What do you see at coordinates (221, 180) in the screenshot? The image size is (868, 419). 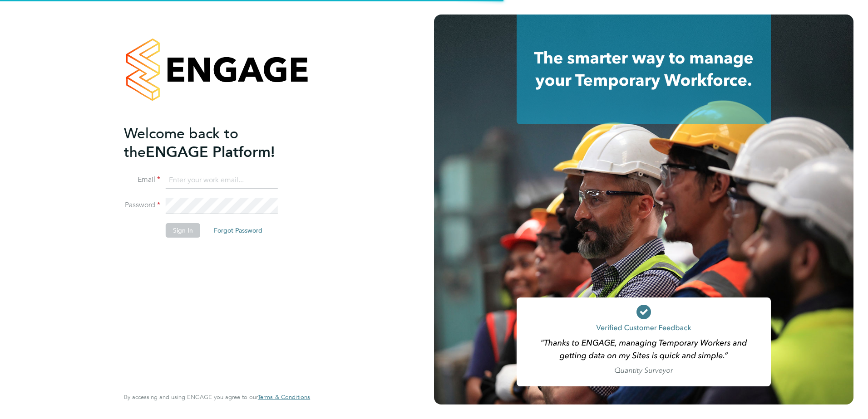 I see `input: Enter your work email...` at bounding box center [221, 180].